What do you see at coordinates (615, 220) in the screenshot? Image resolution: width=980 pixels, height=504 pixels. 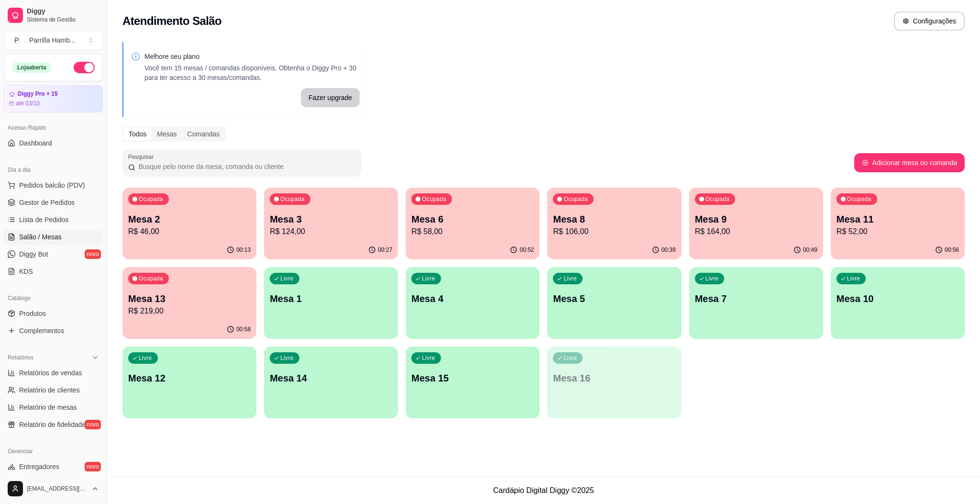 I see `p: Mesa 8` at bounding box center [615, 220].